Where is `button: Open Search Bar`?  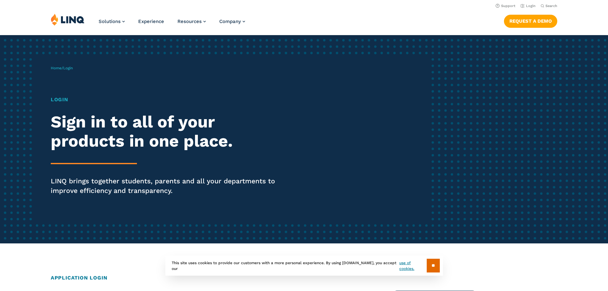
button: Open Search Bar is located at coordinates (549, 6).